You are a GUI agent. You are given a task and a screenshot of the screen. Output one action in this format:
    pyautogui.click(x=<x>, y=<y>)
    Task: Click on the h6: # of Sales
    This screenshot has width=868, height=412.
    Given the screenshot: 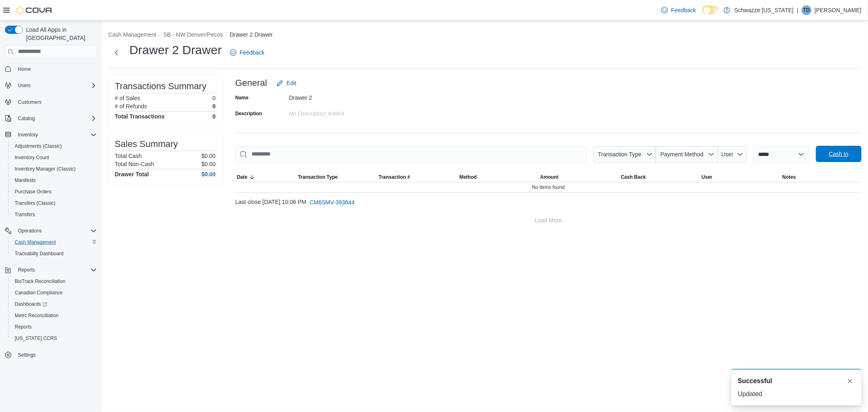 What is the action you would take?
    pyautogui.click(x=127, y=98)
    